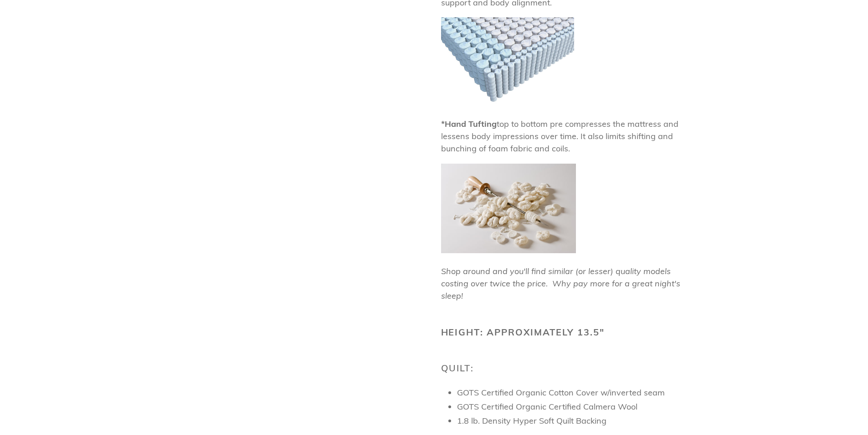 The width and height of the screenshot is (868, 435). What do you see at coordinates (468, 124) in the screenshot?
I see `strong: *Hand Tufting` at bounding box center [468, 124].